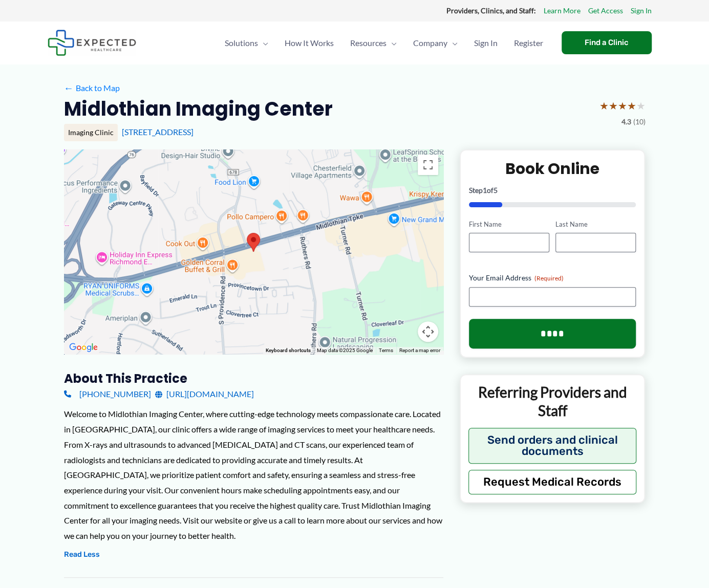 This screenshot has width=709, height=588. I want to click on span: Resources, so click(368, 43).